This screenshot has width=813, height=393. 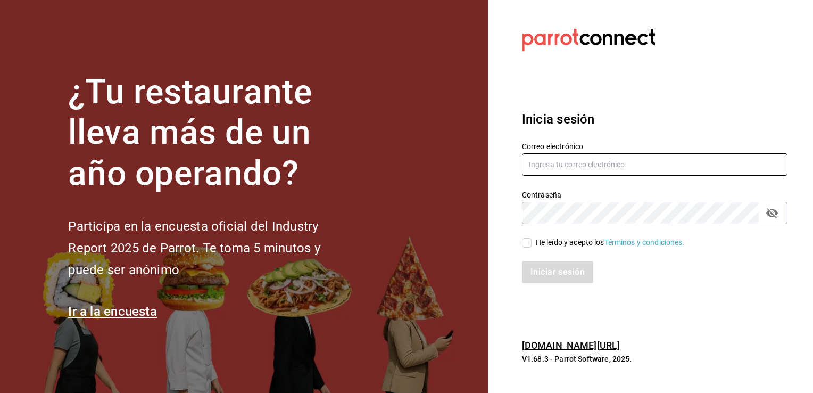 What do you see at coordinates (655, 194) in the screenshot?
I see `label: Contraseña` at bounding box center [655, 194].